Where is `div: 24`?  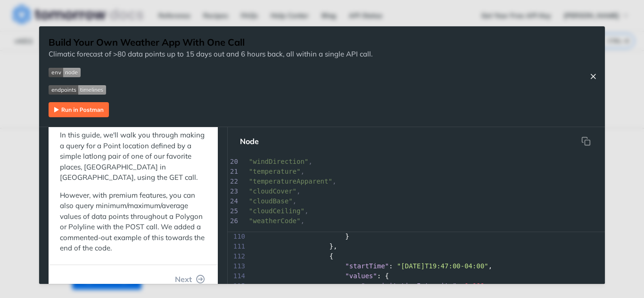
div: 24 is located at coordinates (233, 201).